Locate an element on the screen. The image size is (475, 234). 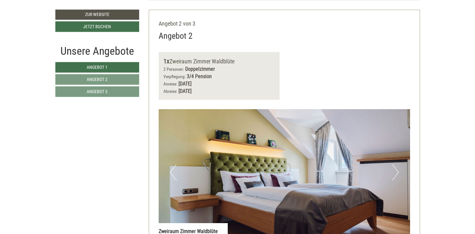
b: 1x is located at coordinates (166, 61).